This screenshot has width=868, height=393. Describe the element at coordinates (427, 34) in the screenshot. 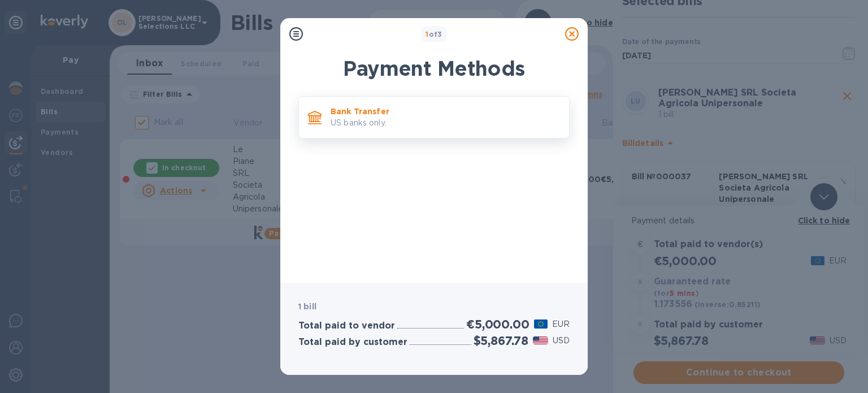

I see `span: 1` at that location.